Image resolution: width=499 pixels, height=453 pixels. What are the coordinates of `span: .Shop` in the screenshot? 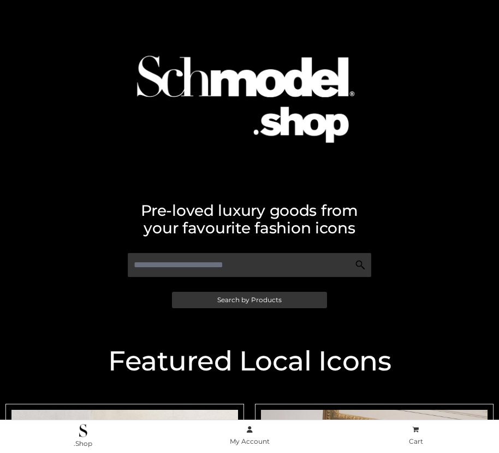 It's located at (83, 443).